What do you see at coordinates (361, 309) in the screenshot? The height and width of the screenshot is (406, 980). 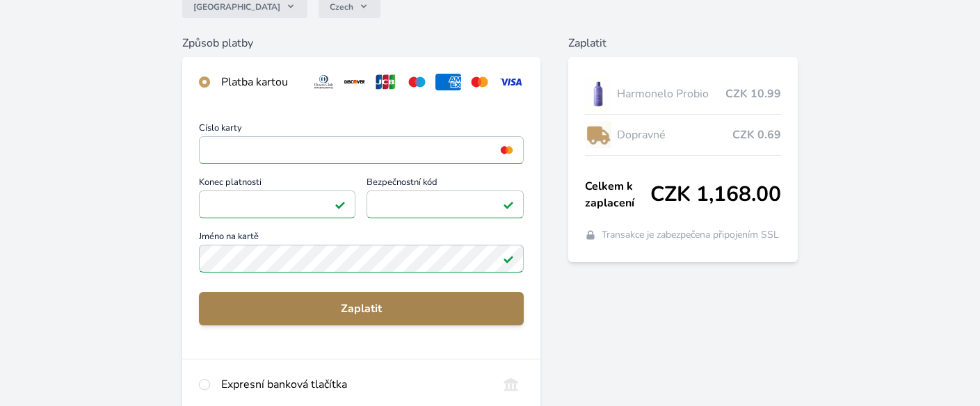 I see `button: Zaplatit` at bounding box center [361, 309].